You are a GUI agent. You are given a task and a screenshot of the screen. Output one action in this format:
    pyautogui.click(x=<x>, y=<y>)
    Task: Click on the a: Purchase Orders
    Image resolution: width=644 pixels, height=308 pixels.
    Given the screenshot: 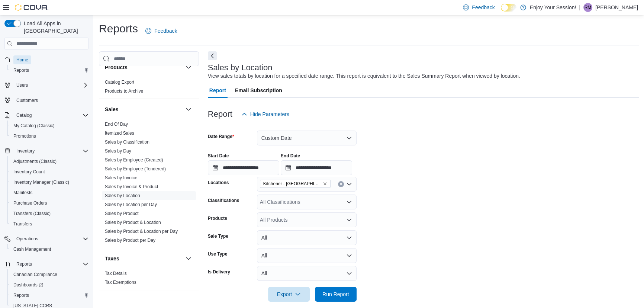 What is the action you would take?
    pyautogui.click(x=30, y=203)
    